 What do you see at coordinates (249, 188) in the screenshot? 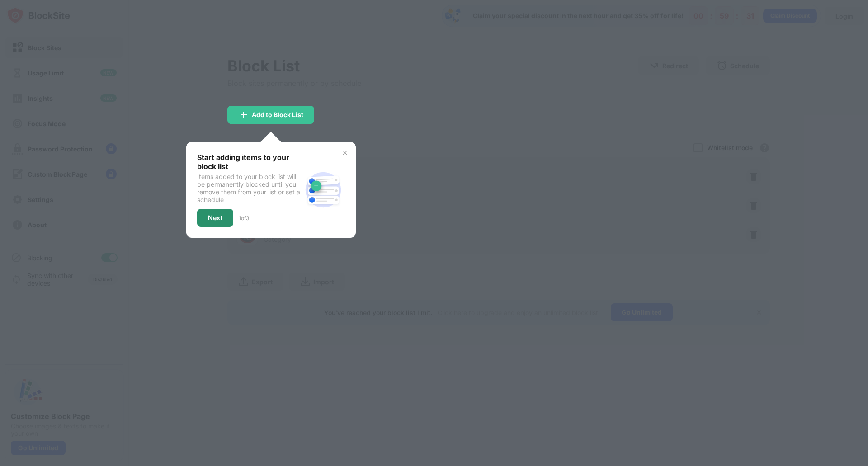
I see `div: Items added to your block list will be permanently blocked until you remove them from your list o...` at bounding box center [249, 188].